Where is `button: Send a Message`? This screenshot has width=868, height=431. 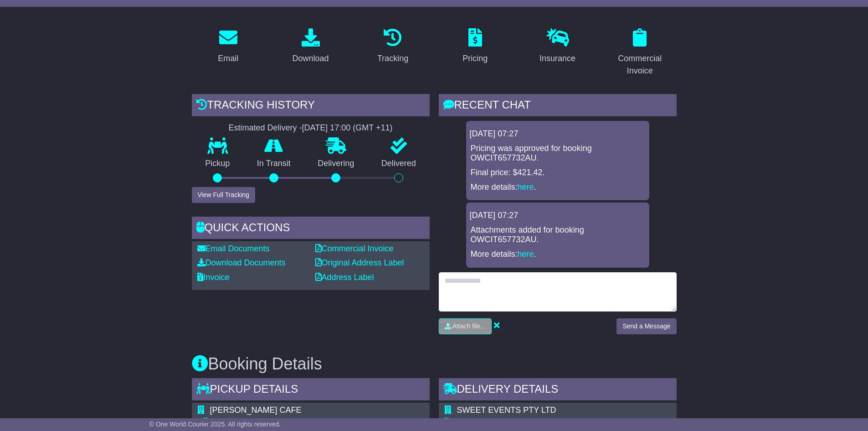
button: Send a Message is located at coordinates (646, 326).